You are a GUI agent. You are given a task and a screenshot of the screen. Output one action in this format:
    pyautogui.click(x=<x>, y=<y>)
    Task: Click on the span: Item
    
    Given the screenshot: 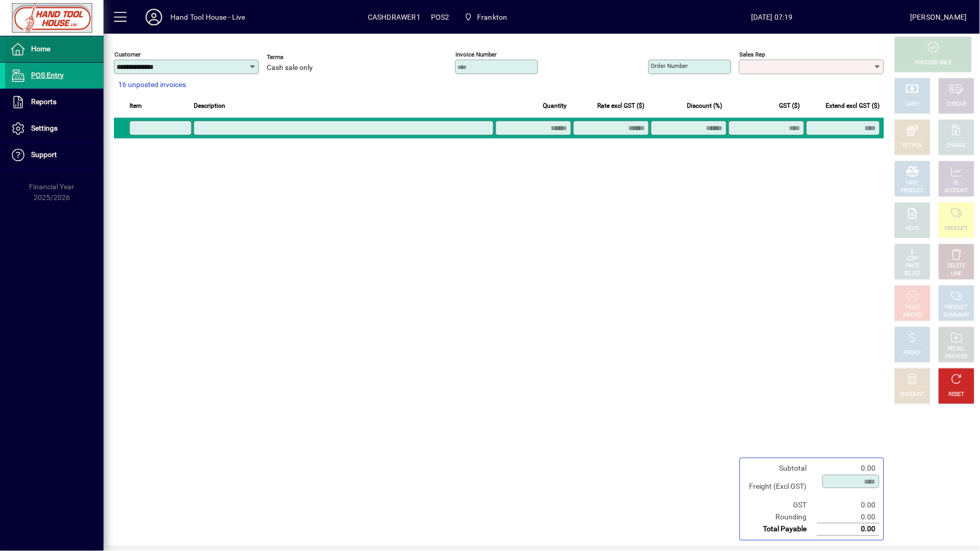 What is the action you would take?
    pyautogui.click(x=136, y=106)
    